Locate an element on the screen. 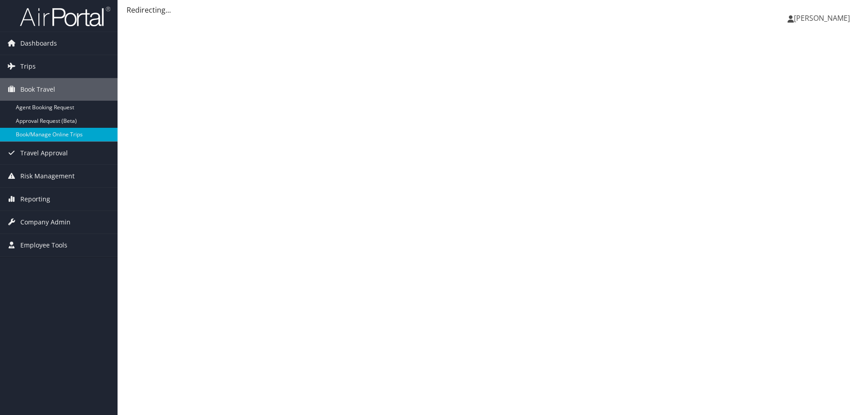 Image resolution: width=868 pixels, height=415 pixels. div: Redirecting... is located at coordinates (493, 10).